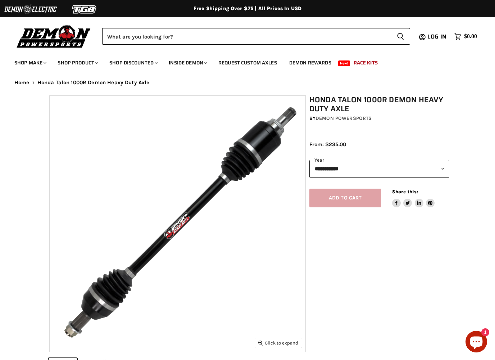 The height and width of the screenshot is (360, 495). I want to click on select: year, so click(379, 168).